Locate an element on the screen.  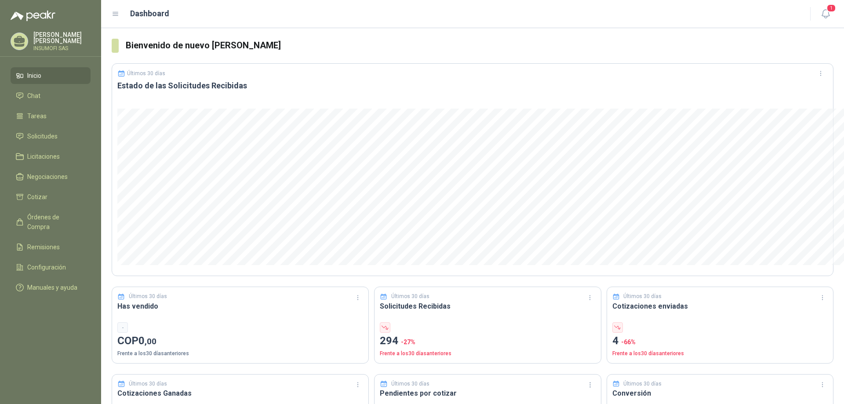
a: Negociaciones is located at coordinates (51, 177).